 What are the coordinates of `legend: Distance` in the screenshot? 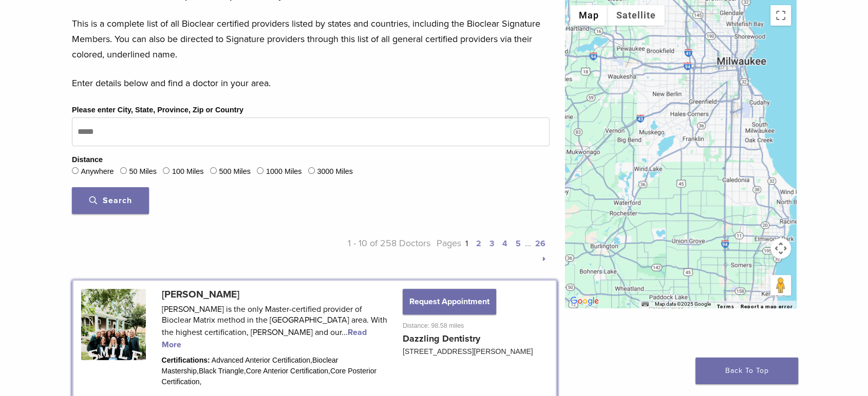 It's located at (87, 160).